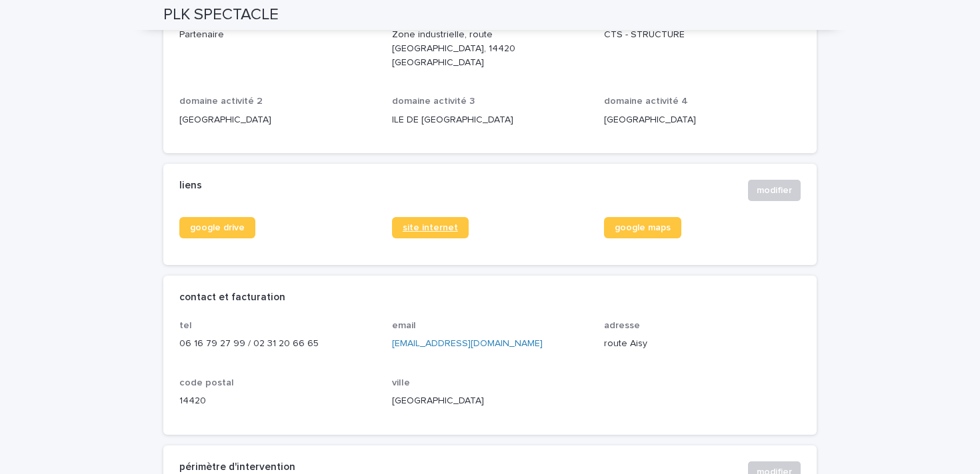  Describe the element at coordinates (774, 190) in the screenshot. I see `button: modifier` at that location.